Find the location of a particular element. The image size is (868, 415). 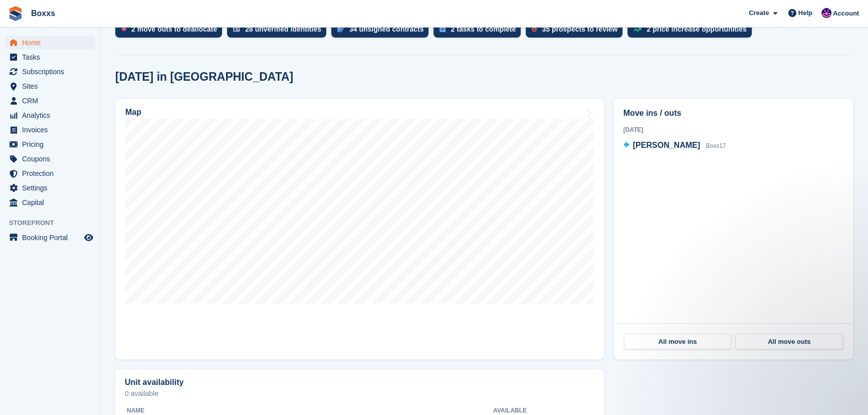

span: Booking Portal is located at coordinates (52, 238).